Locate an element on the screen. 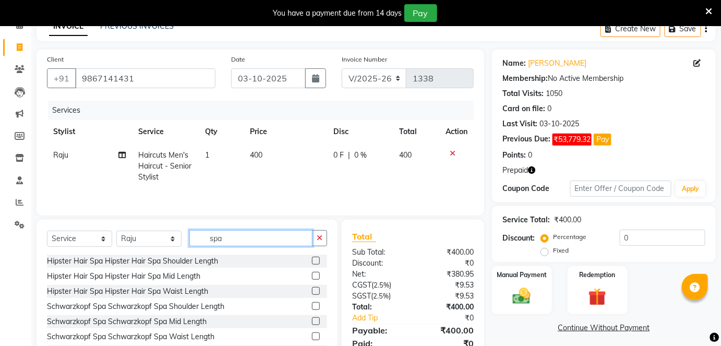 Image resolution: width=721 pixels, height=346 pixels. div: You have a payment due from 14 days is located at coordinates (337, 13).